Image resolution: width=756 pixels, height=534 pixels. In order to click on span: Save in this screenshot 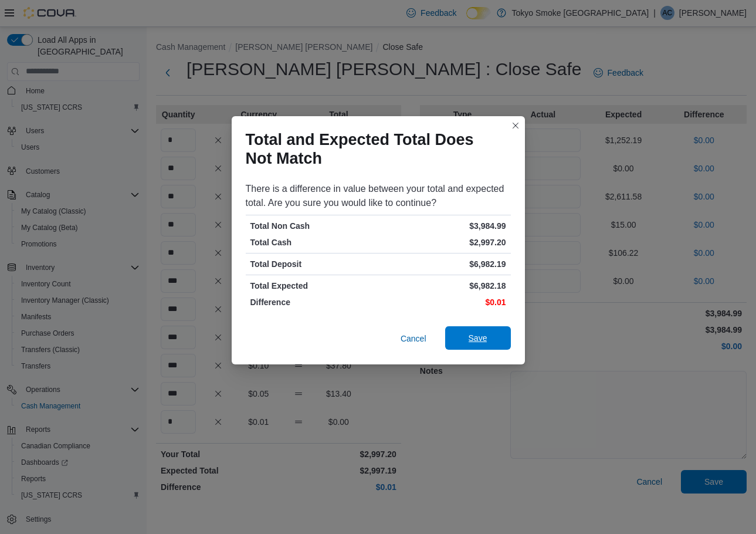, I will do `click(478, 338)`.